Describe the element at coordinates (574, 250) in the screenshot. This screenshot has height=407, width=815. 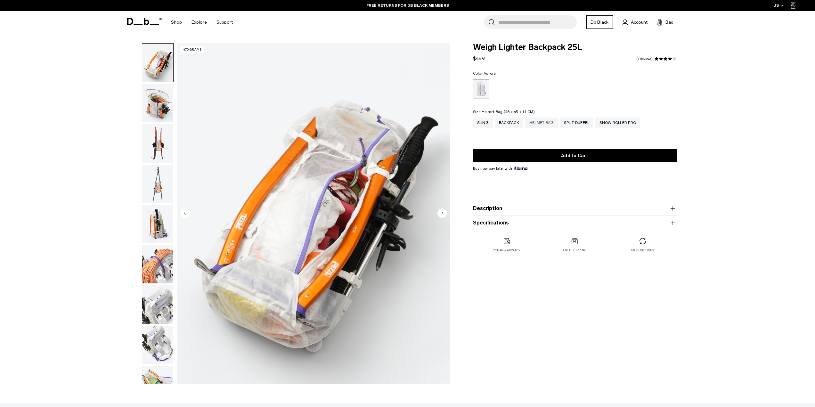
I see `p: Free shipping` at that location.